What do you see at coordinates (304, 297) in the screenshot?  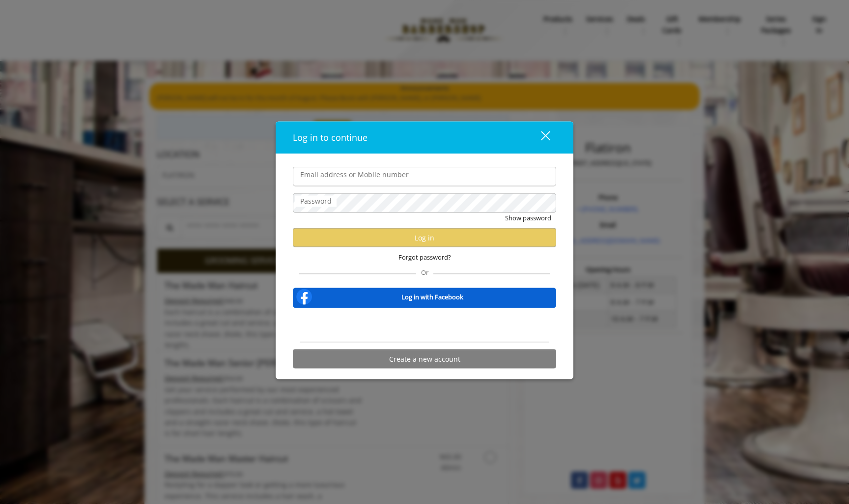 I see `img: facebook-logo` at bounding box center [304, 297].